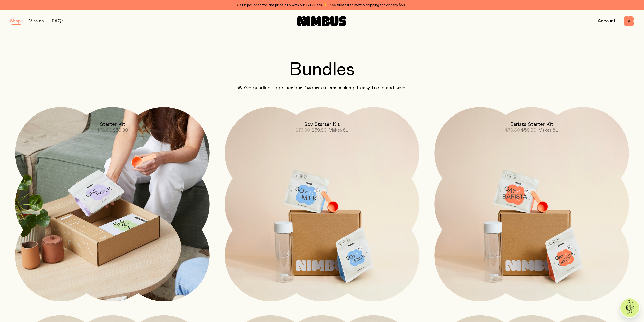 The width and height of the screenshot is (644, 322). Describe the element at coordinates (531, 124) in the screenshot. I see `h2: Barista Starter Kit` at that location.